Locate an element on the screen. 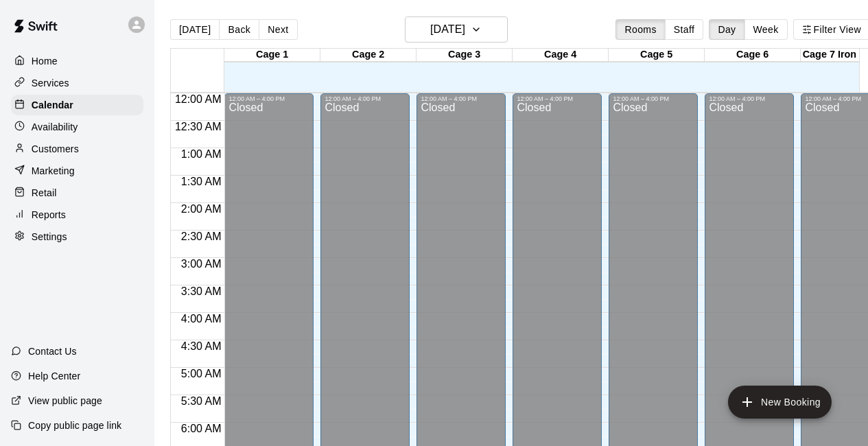 The image size is (868, 446). button: Next is located at coordinates (278, 29).